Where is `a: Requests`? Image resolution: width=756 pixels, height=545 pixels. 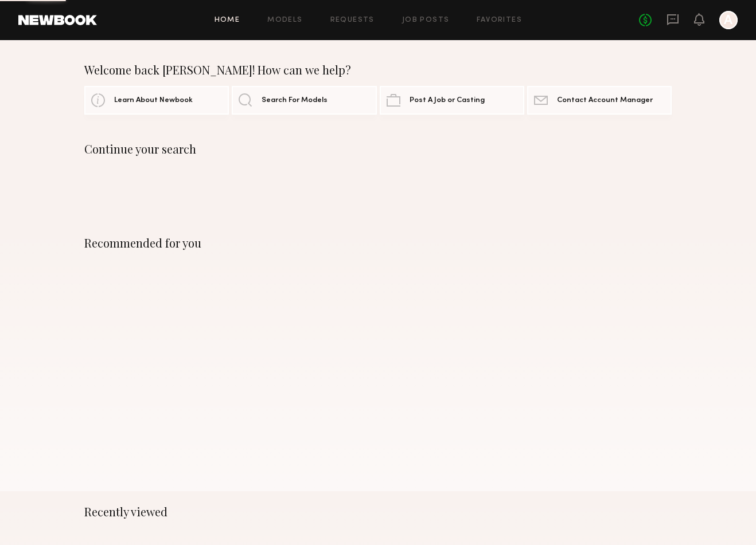 a: Requests is located at coordinates (352, 20).